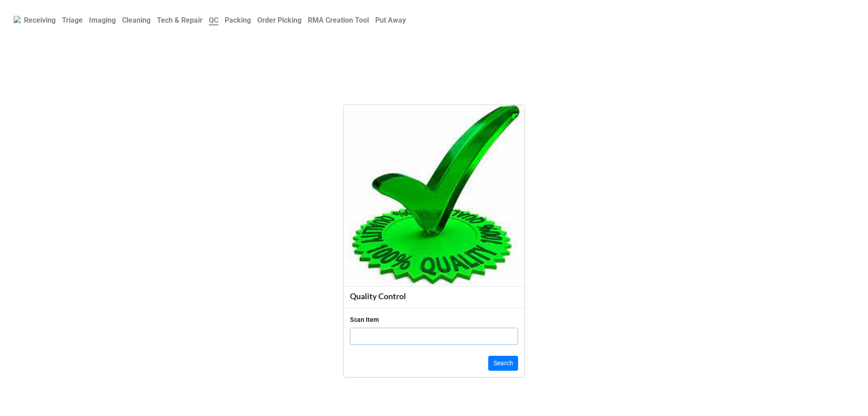  What do you see at coordinates (40, 20) in the screenshot?
I see `b: Receiving` at bounding box center [40, 20].